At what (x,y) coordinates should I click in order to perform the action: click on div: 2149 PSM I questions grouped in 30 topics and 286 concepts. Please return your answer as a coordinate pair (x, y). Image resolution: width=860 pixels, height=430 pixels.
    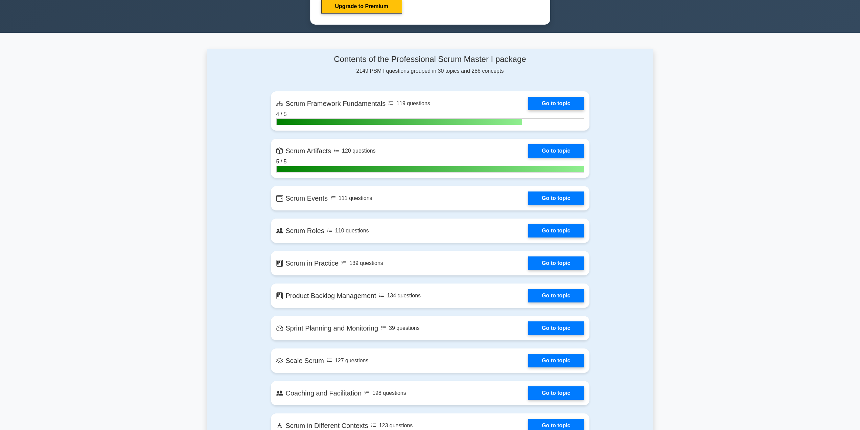
    Looking at the image, I should click on (430, 65).